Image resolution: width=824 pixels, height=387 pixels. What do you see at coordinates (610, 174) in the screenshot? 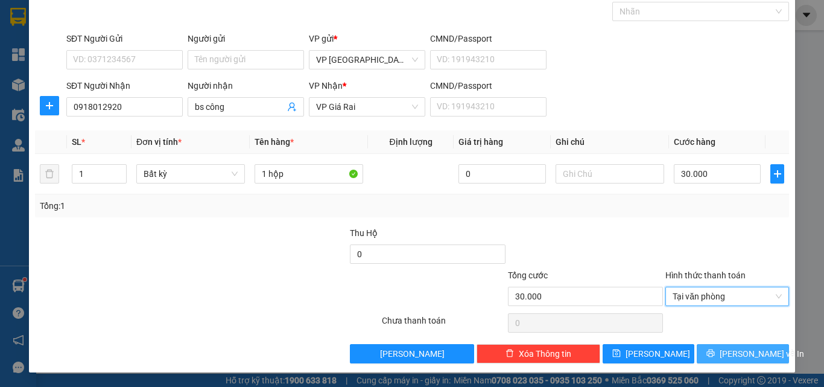
I see `input: Ghi Chú` at bounding box center [610, 174].